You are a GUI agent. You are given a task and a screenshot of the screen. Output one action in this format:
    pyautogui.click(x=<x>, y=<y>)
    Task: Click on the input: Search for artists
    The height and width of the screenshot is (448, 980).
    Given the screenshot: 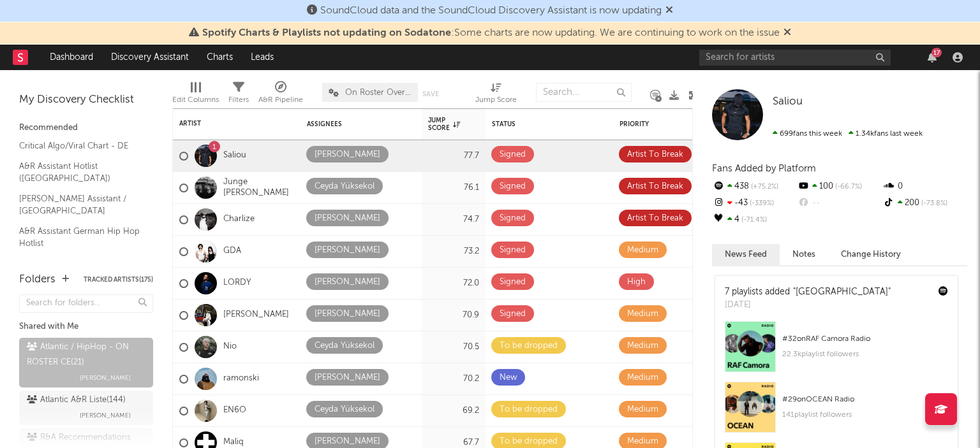 What is the action you would take?
    pyautogui.click(x=795, y=58)
    